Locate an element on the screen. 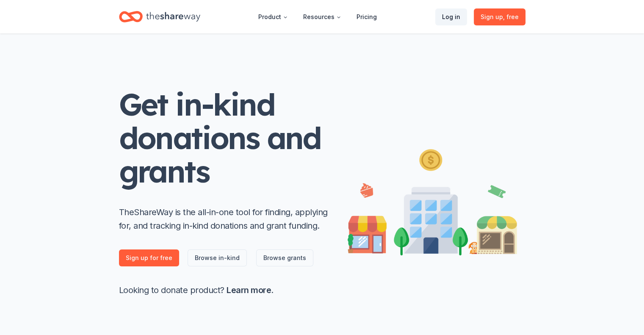  a: Learn more is located at coordinates (249, 290).